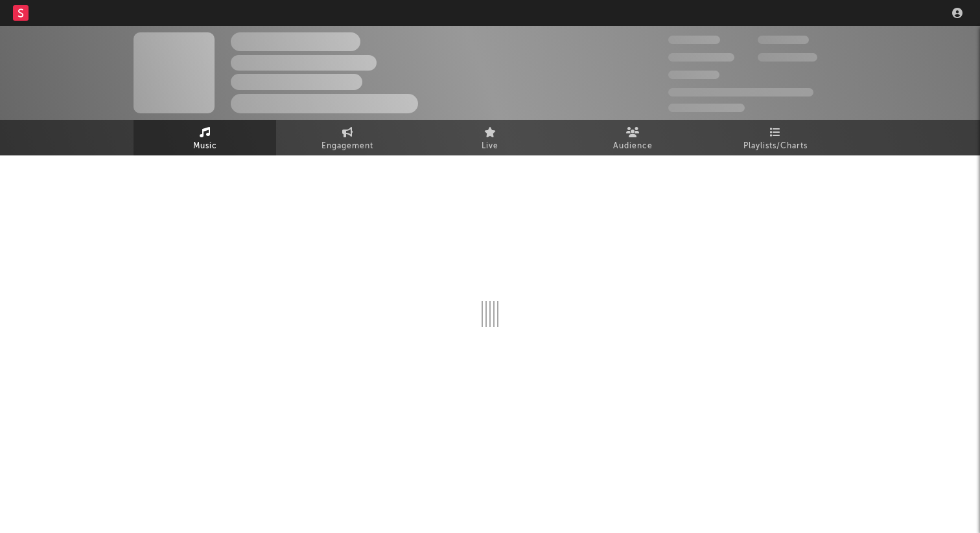 This screenshot has width=980, height=533. I want to click on span: Music, so click(205, 147).